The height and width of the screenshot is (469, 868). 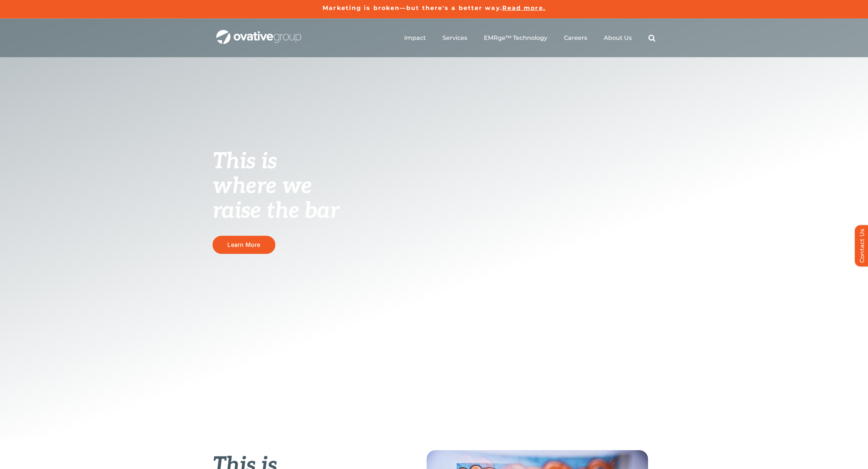 What do you see at coordinates (618, 38) in the screenshot?
I see `span: About Us` at bounding box center [618, 38].